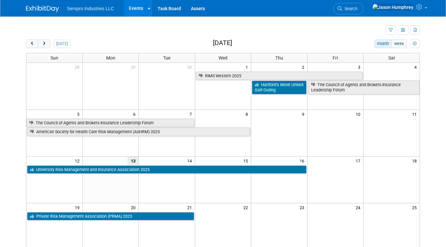 This screenshot has height=247, width=446. Describe the element at coordinates (138, 132) in the screenshot. I see `a: American Society for Health Care Risk Management (ASHRM) 2025` at that location.